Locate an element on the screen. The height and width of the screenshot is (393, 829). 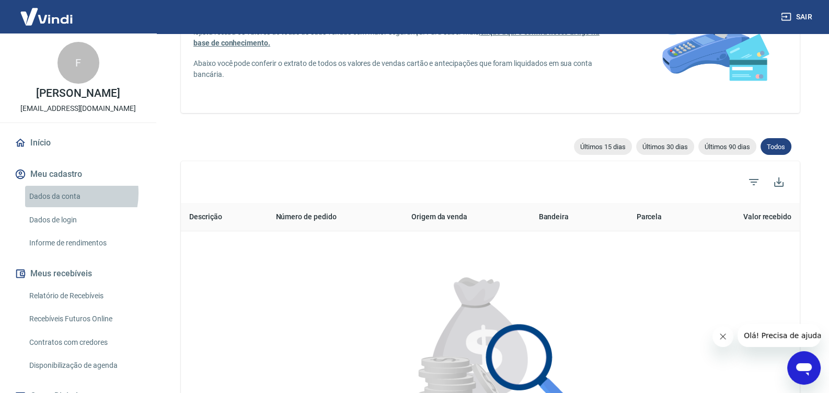
a: Contratos com credores is located at coordinates (84, 342).